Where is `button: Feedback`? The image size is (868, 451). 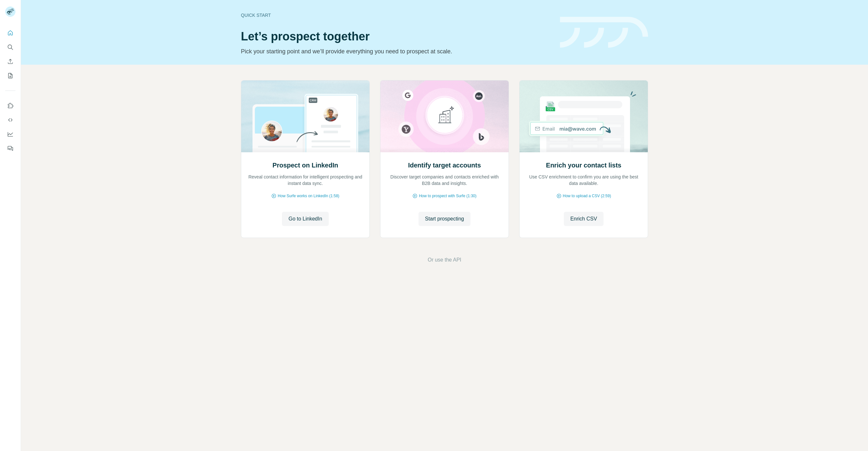 button: Feedback is located at coordinates (11, 148).